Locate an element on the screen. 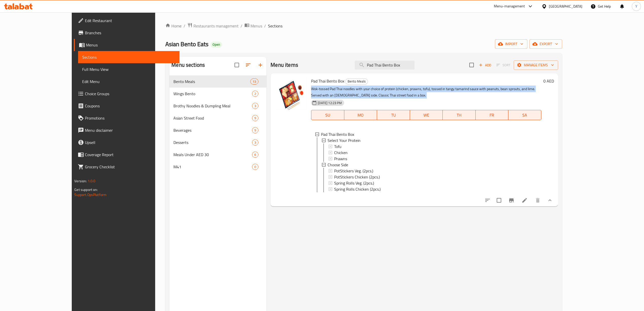 The width and height of the screenshot is (644, 311). span: SU is located at coordinates (328, 115).